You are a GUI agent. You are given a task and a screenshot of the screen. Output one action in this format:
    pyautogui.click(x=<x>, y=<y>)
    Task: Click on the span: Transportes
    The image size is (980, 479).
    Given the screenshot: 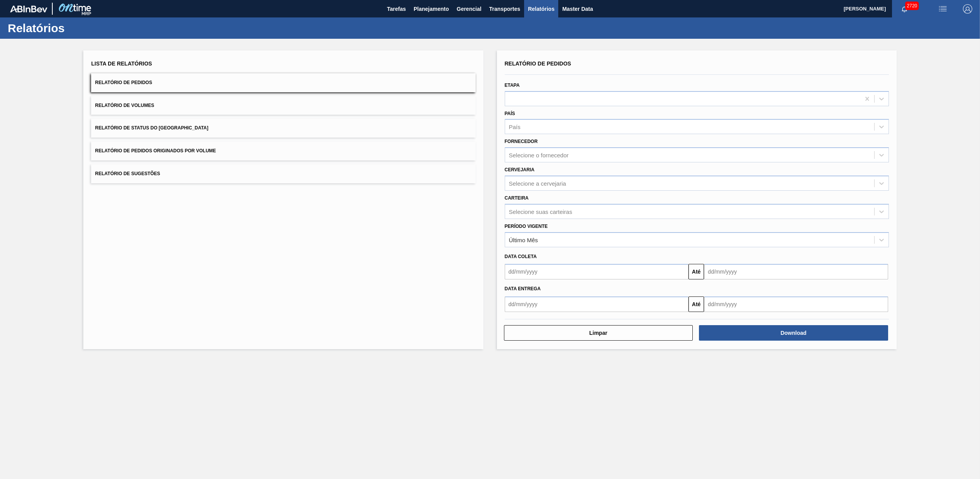 What is the action you would take?
    pyautogui.click(x=504, y=9)
    